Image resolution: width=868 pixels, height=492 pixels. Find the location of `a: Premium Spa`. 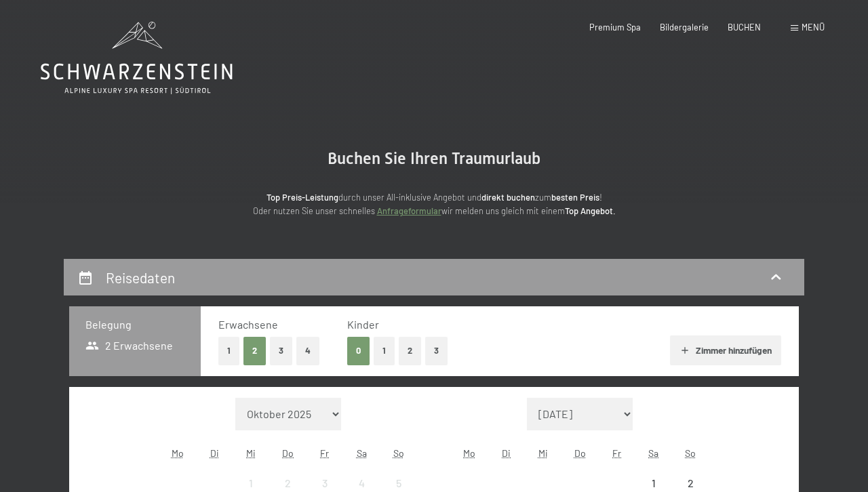

a: Premium Spa is located at coordinates (615, 27).